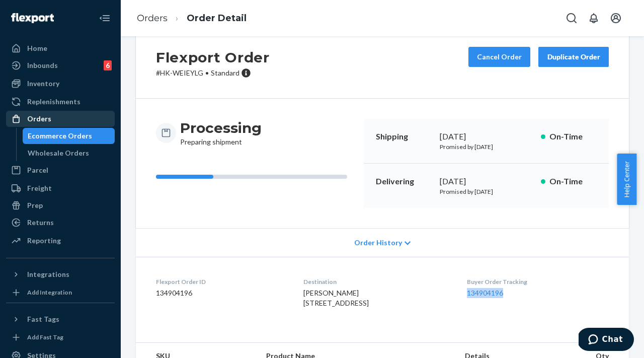 This screenshot has height=358, width=644. I want to click on div: Freight, so click(39, 188).